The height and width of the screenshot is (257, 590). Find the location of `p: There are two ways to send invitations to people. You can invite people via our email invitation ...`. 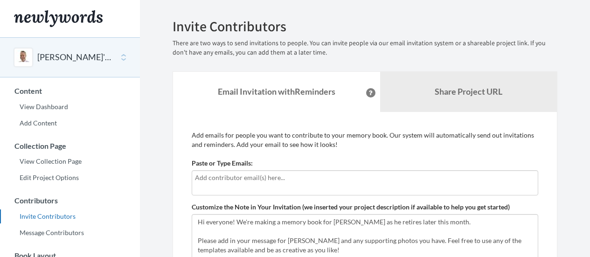

p: There are two ways to send invitations to people. You can invite people via our email invitation ... is located at coordinates (365, 48).